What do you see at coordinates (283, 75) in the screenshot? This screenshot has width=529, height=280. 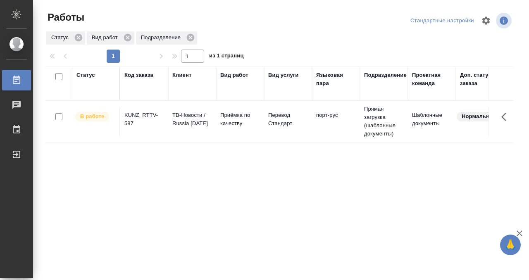 I see `div: Вид услуги` at bounding box center [283, 75].